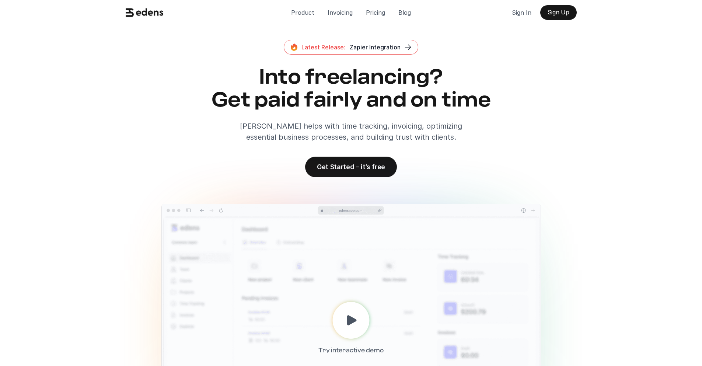 The image size is (702, 366). Describe the element at coordinates (375, 47) in the screenshot. I see `span: Zapier Integration` at that location.